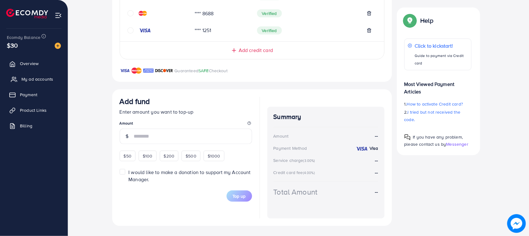  What do you see at coordinates (296, 191) in the screenshot?
I see `div: Total Amount` at bounding box center [296, 191].